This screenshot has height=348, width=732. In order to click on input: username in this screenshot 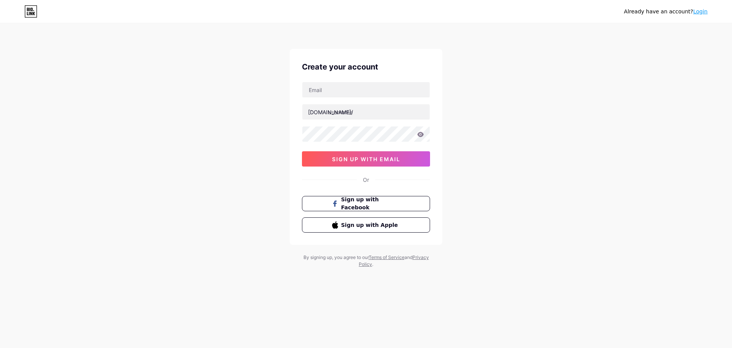, I will do `click(366, 112)`.